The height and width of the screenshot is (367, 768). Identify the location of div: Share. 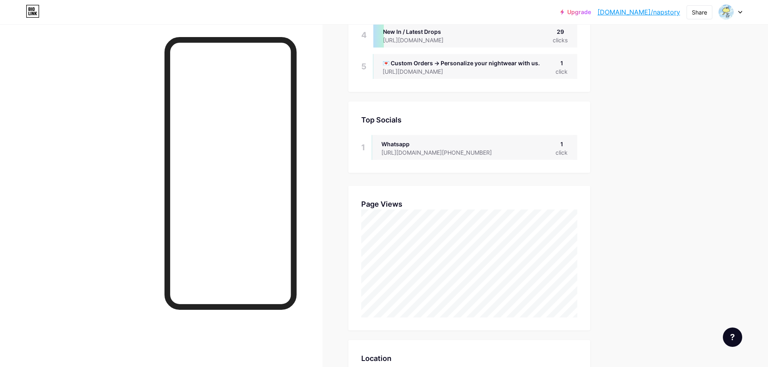
(699, 12).